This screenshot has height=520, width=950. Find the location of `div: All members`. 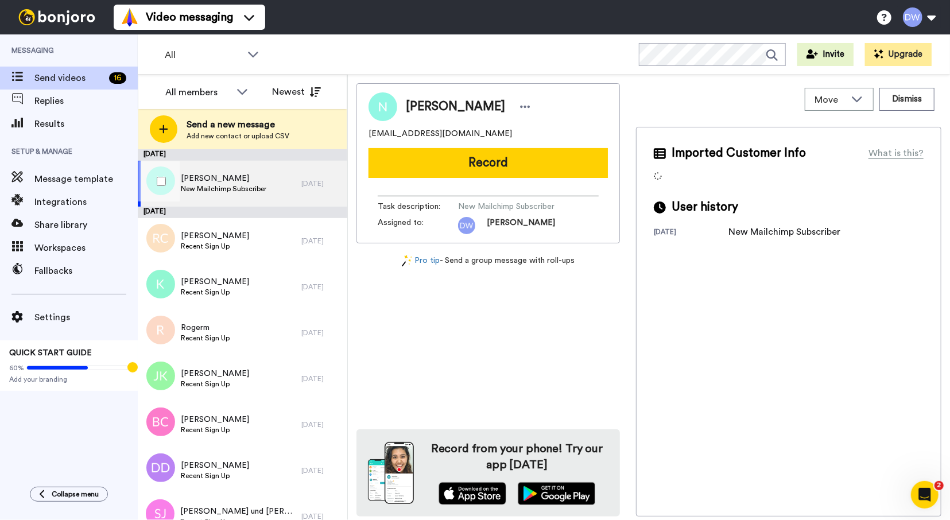

div: All members is located at coordinates (198, 92).